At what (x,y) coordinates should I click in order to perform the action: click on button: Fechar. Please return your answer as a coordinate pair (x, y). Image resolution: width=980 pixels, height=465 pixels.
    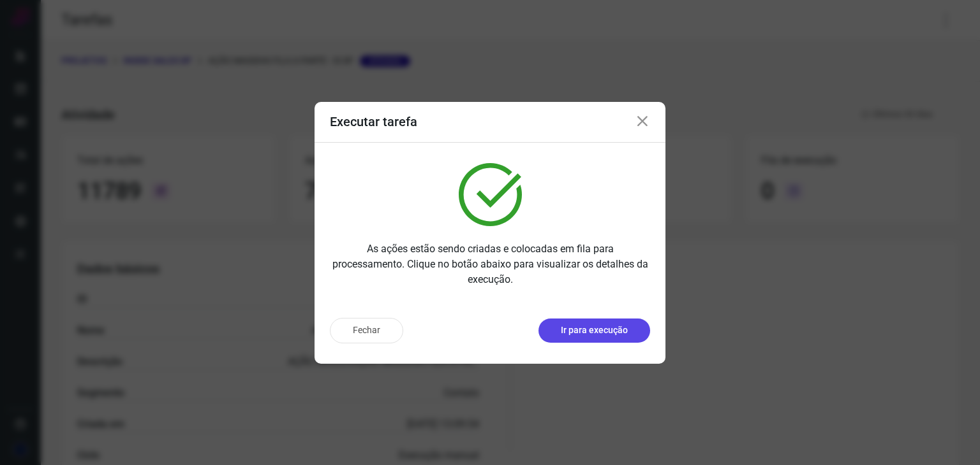
    Looking at the image, I should click on (366, 331).